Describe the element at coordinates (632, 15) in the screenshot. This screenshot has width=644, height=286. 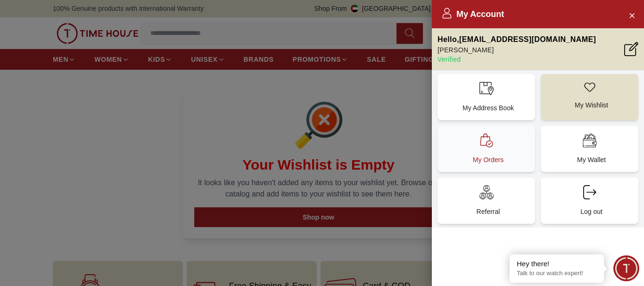
I see `button: Close Account` at that location.